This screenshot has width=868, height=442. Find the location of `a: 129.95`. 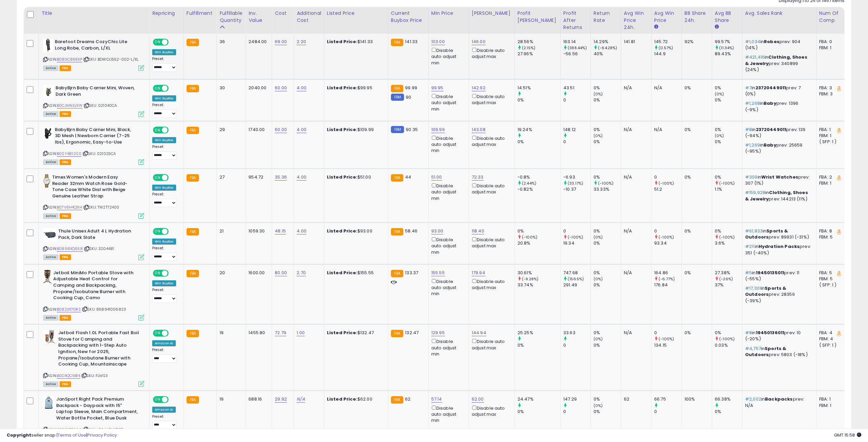

a: 129.95 is located at coordinates (438, 333).